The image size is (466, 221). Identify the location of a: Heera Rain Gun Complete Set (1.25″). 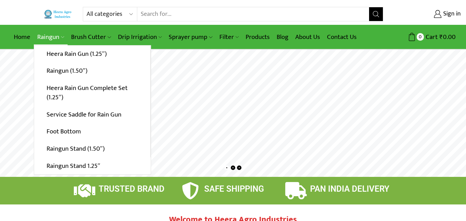
(92, 93).